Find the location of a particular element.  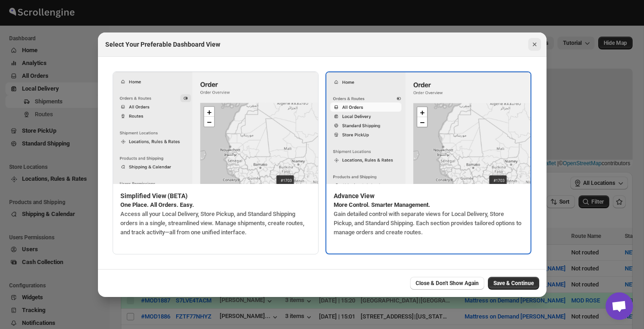

p: Advance View is located at coordinates (428, 196).